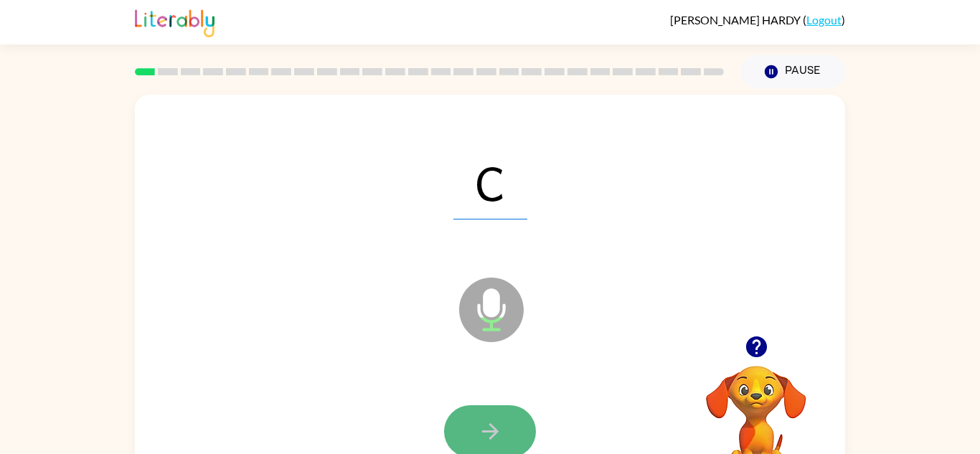 This screenshot has width=980, height=454. What do you see at coordinates (792, 72) in the screenshot?
I see `button: Pause` at bounding box center [792, 72].